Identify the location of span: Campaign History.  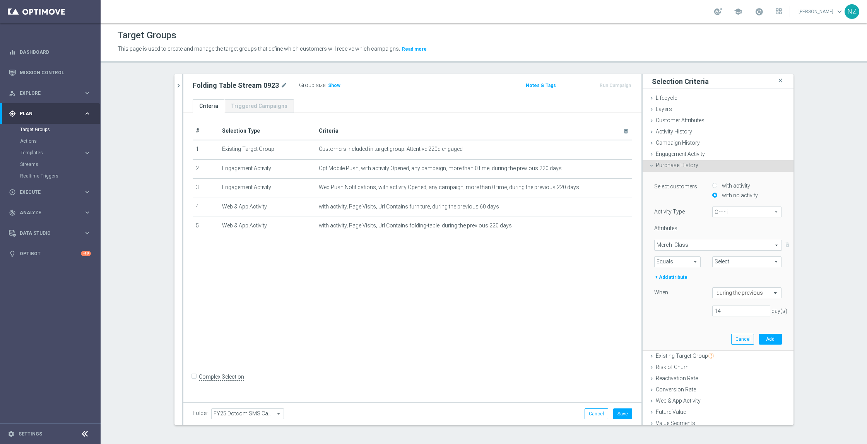
(678, 143).